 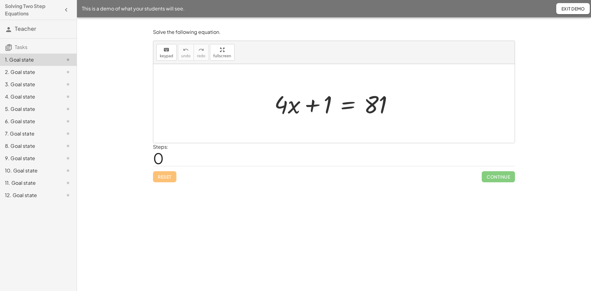 I want to click on div: 4. Goal state, so click(x=30, y=97).